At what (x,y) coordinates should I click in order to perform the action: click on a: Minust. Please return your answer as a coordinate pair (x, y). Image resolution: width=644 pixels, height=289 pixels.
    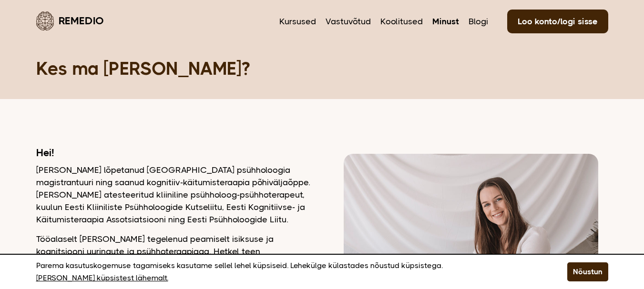
    Looking at the image, I should click on (446, 22).